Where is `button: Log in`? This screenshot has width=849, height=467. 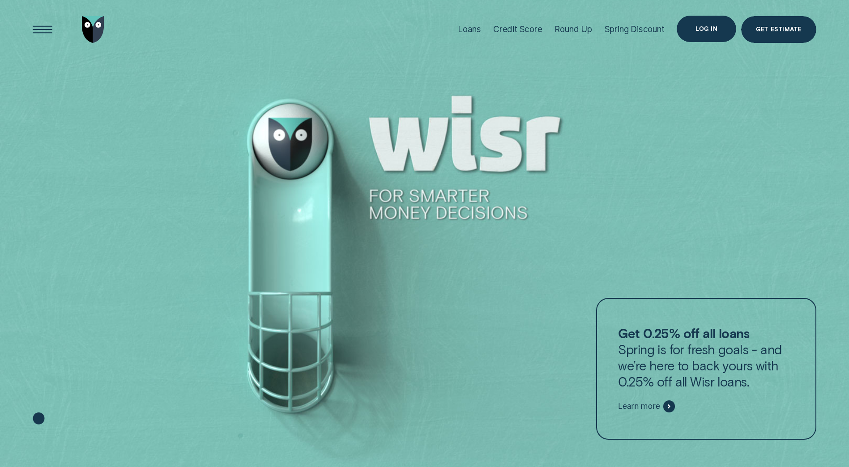 button: Log in is located at coordinates (706, 29).